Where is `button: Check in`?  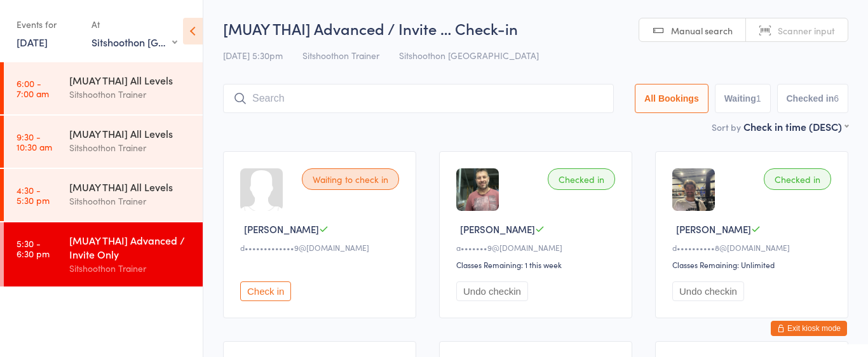 button: Check in is located at coordinates (266, 291).